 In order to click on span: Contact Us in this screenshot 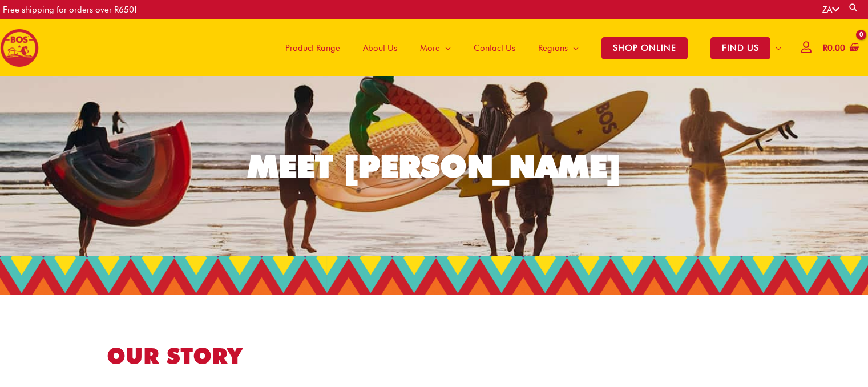, I will do `click(495, 48)`.